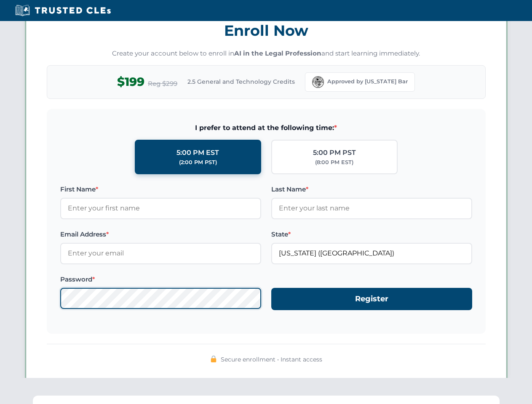 This screenshot has height=404, width=532. I want to click on input: Enter your first name, so click(160, 208).